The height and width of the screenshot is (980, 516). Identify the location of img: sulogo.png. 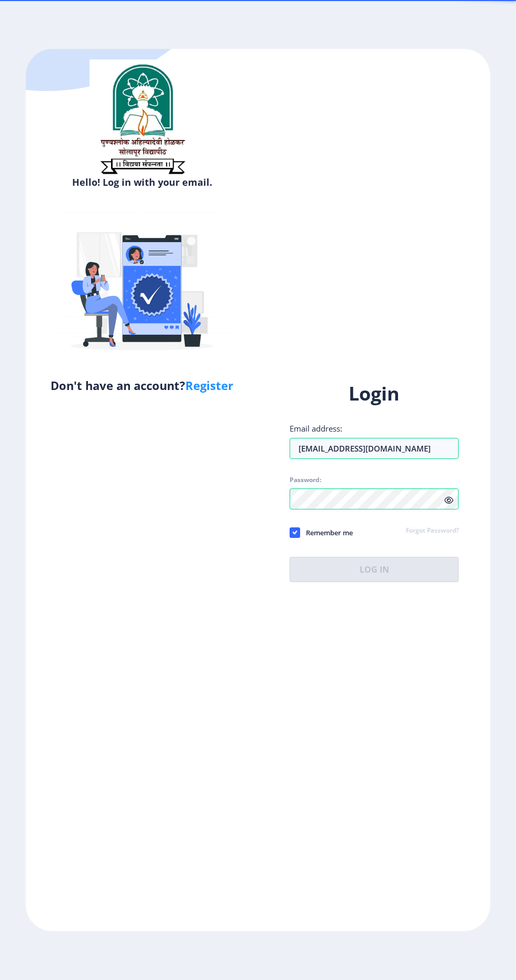
(142, 119).